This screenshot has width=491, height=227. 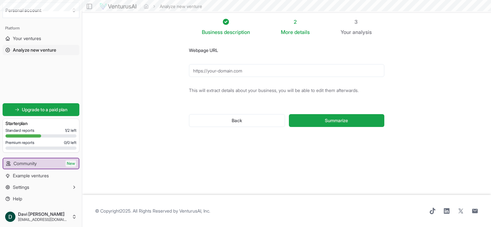 What do you see at coordinates (20, 131) in the screenshot?
I see `span: Standard reports` at bounding box center [20, 131].